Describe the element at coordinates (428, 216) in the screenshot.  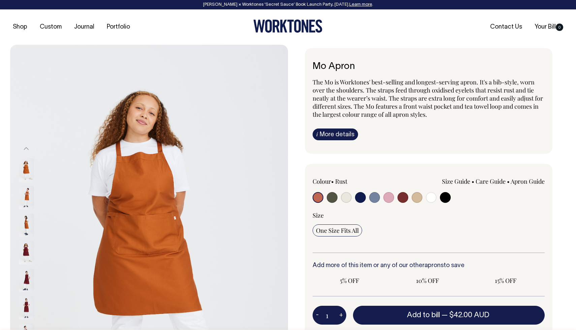
I see `div: Size` at that location.